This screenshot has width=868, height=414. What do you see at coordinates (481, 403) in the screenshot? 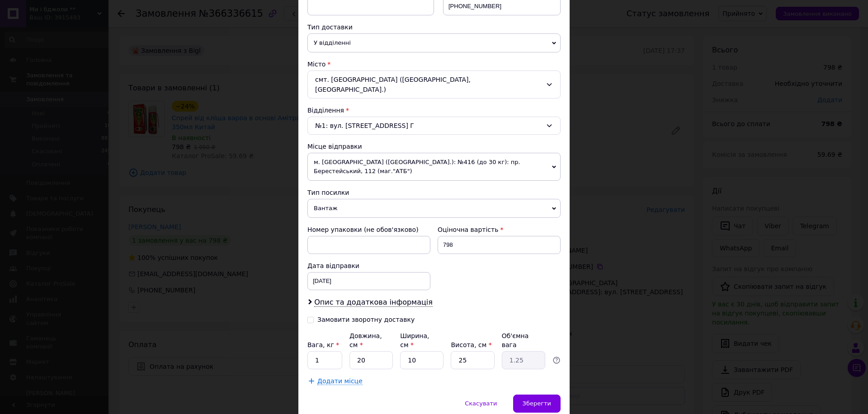
I see `span: Скасувати` at bounding box center [481, 403].